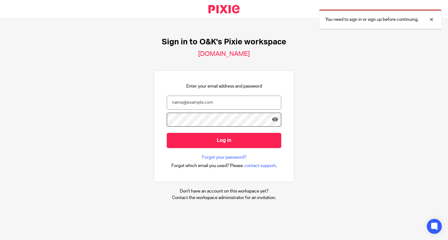 This screenshot has height=240, width=448. I want to click on p: Don't have an account on this workspace yet?, so click(224, 191).